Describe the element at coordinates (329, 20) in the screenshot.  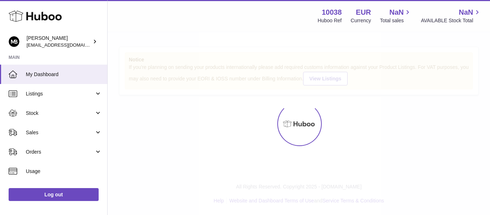
I see `div: Huboo Ref` at that location.